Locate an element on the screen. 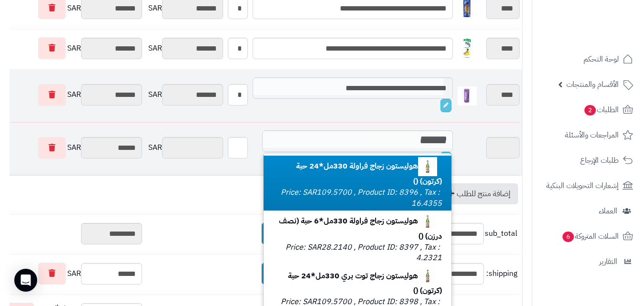  span: sub_total: is located at coordinates (502, 233).